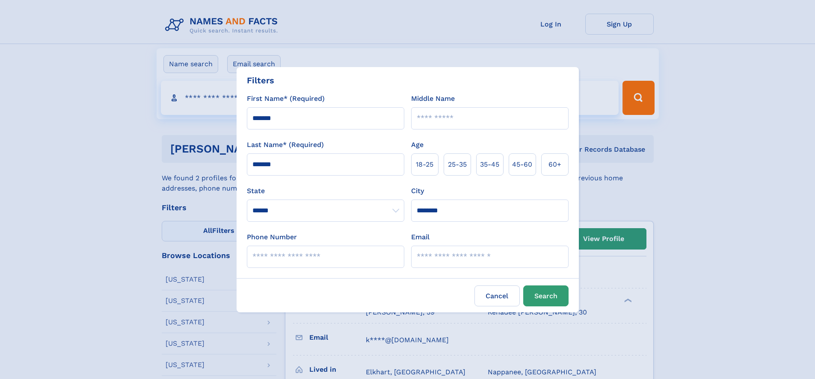 Image resolution: width=815 pixels, height=379 pixels. I want to click on label: First Name* (Required), so click(286, 99).